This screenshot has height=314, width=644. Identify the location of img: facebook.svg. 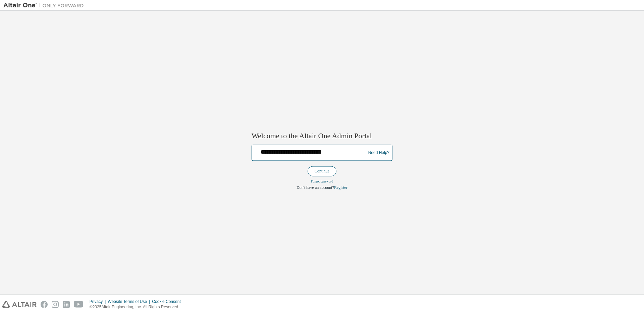
(44, 304).